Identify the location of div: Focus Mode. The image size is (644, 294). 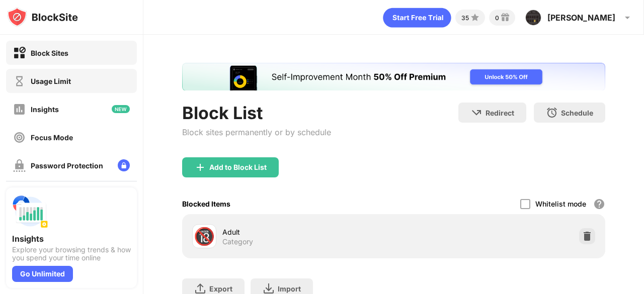
(52, 137).